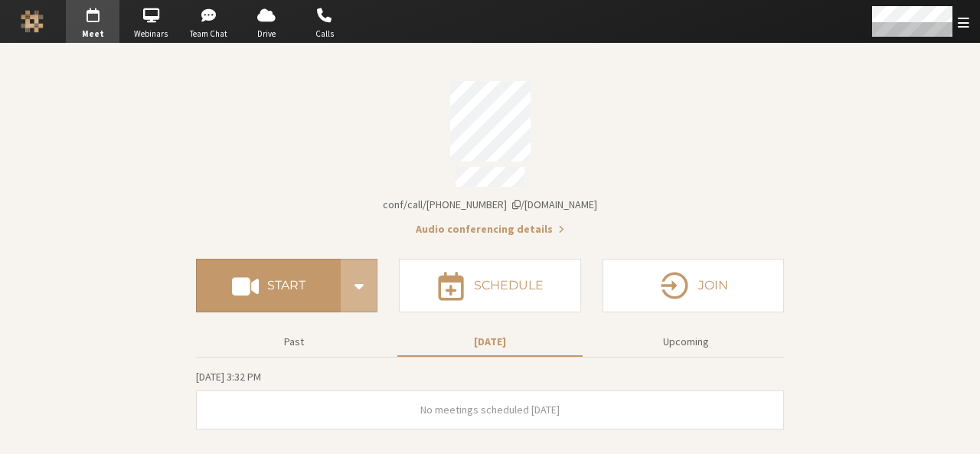 Image resolution: width=980 pixels, height=454 pixels. I want to click on span: Meet, so click(92, 34).